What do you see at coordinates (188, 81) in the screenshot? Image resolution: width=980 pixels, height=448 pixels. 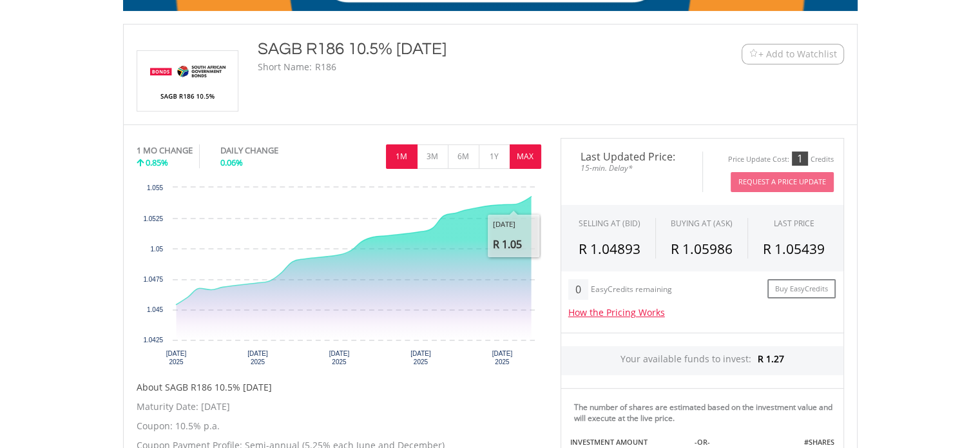 I see `img: EQU.ZA.R186.png` at bounding box center [188, 81].